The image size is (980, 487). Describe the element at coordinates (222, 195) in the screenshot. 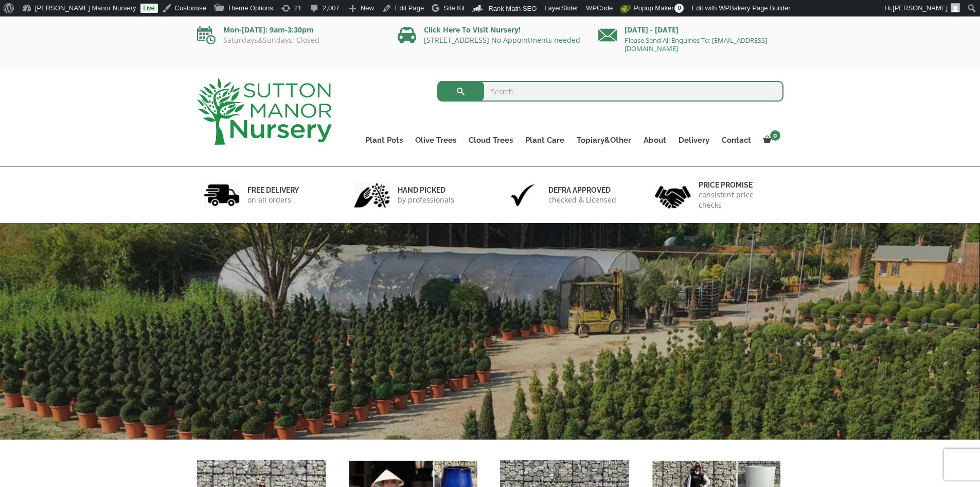

I see `img: 1.jpg` at that location.